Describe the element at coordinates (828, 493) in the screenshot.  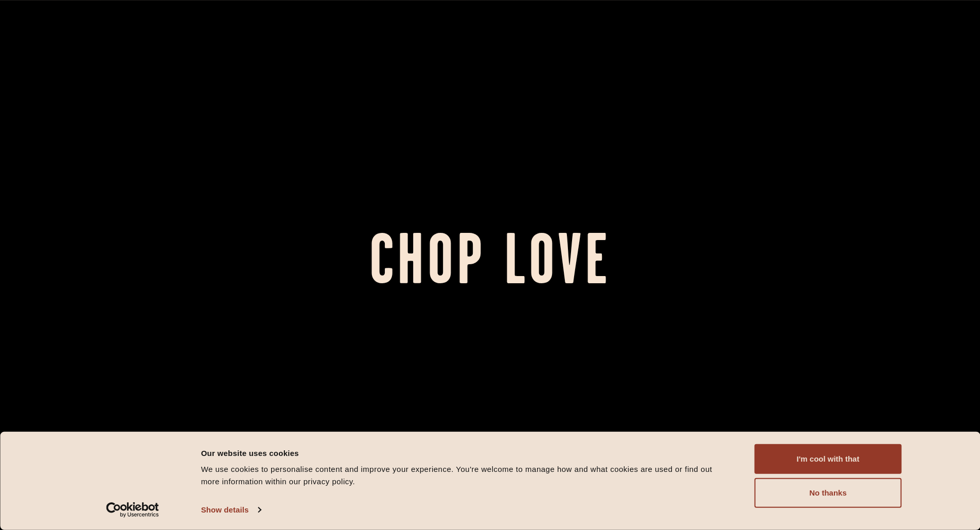
I see `button: No thanks` at that location.